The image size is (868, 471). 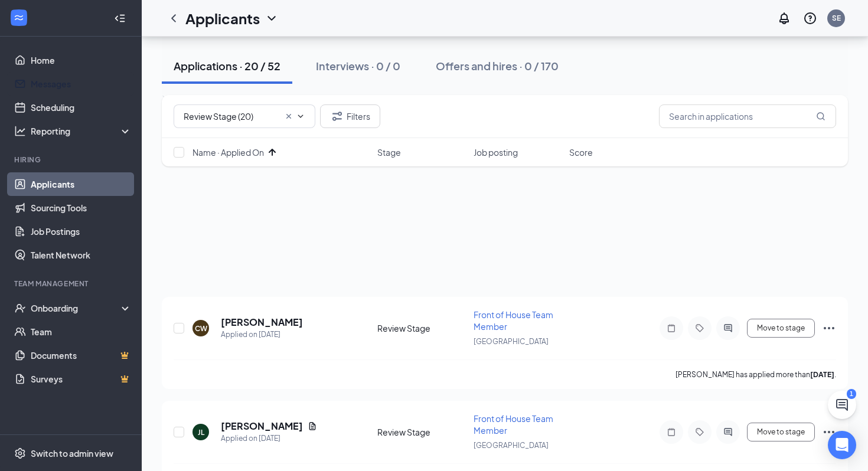 What do you see at coordinates (842, 445) in the screenshot?
I see `div: Open Intercom Messenger` at bounding box center [842, 445].